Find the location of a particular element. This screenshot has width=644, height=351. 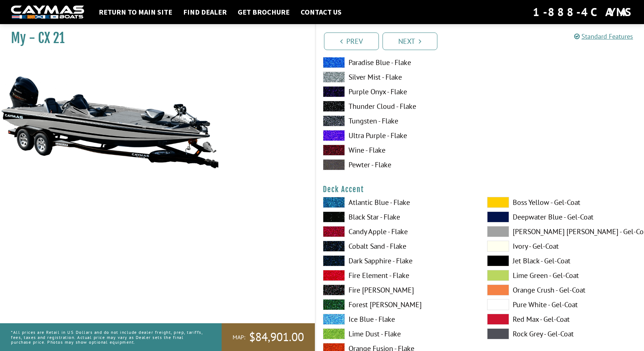

label: Paradise Blue - Flake is located at coordinates (397, 62).